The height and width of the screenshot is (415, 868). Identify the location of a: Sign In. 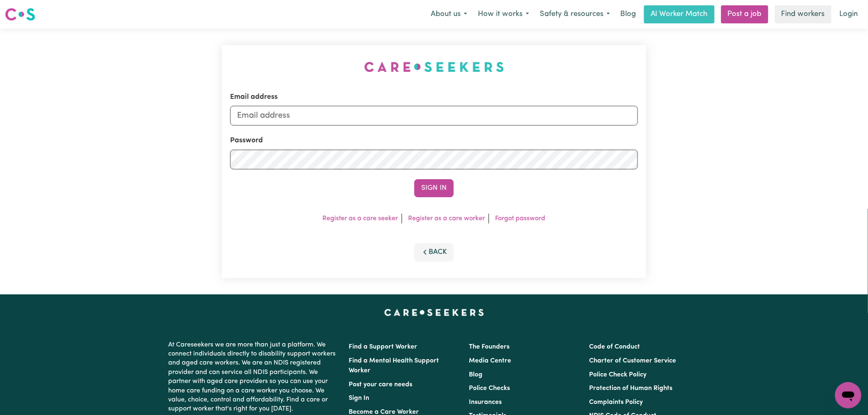
(359, 398).